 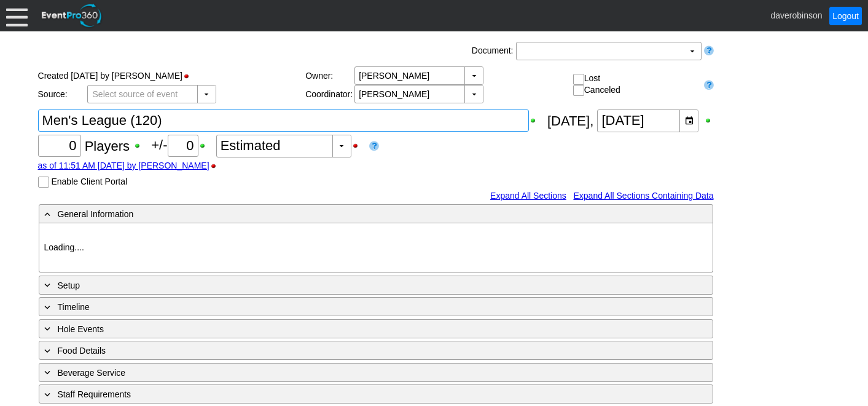 What do you see at coordinates (91, 373) in the screenshot?
I see `span: Beverage Service` at bounding box center [91, 373].